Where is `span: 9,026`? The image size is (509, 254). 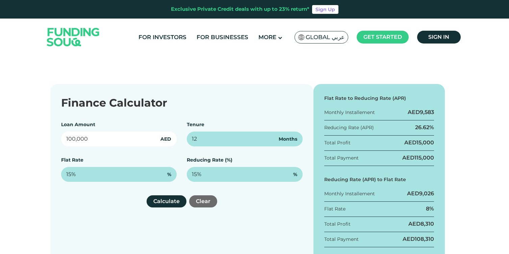 span: 9,026 is located at coordinates (426, 193).